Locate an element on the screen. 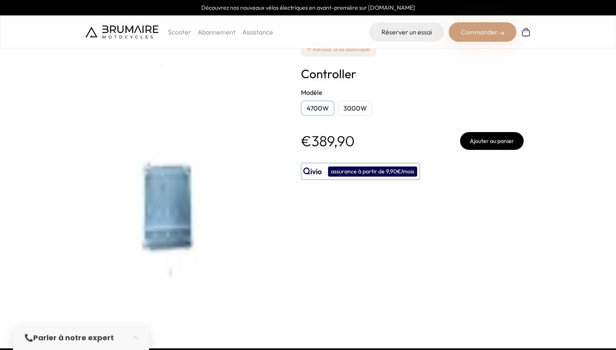 This screenshot has width=616, height=350. img: right-arrow-2.png is located at coordinates (502, 33).